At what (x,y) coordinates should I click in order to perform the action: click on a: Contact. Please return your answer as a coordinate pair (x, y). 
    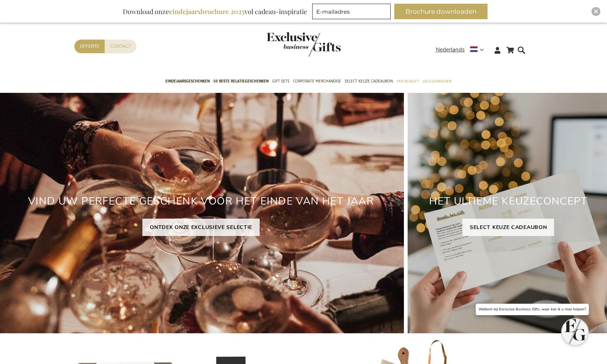
    Looking at the image, I should click on (121, 46).